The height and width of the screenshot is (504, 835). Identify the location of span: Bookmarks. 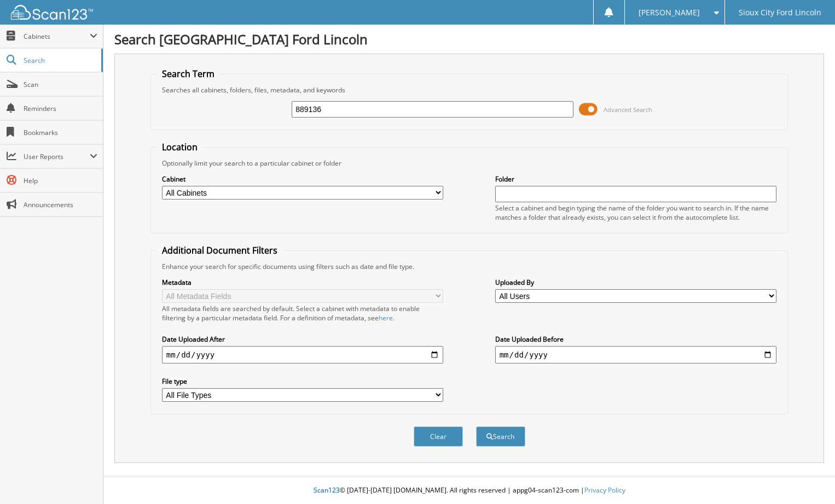
(60, 132).